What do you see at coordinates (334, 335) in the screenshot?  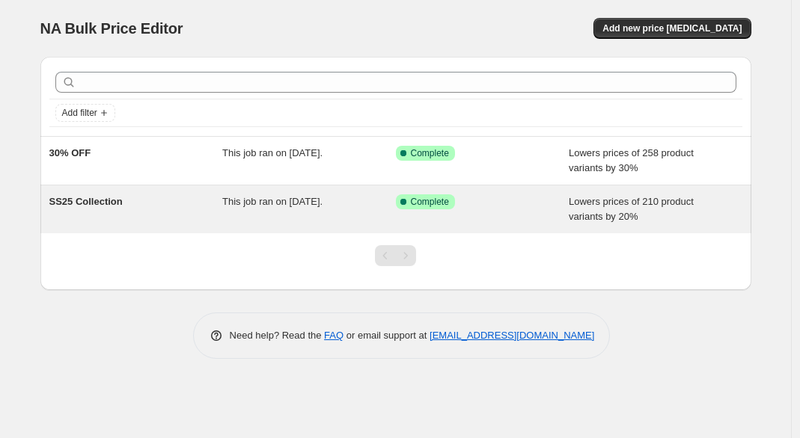 I see `a: FAQ` at bounding box center [334, 335].